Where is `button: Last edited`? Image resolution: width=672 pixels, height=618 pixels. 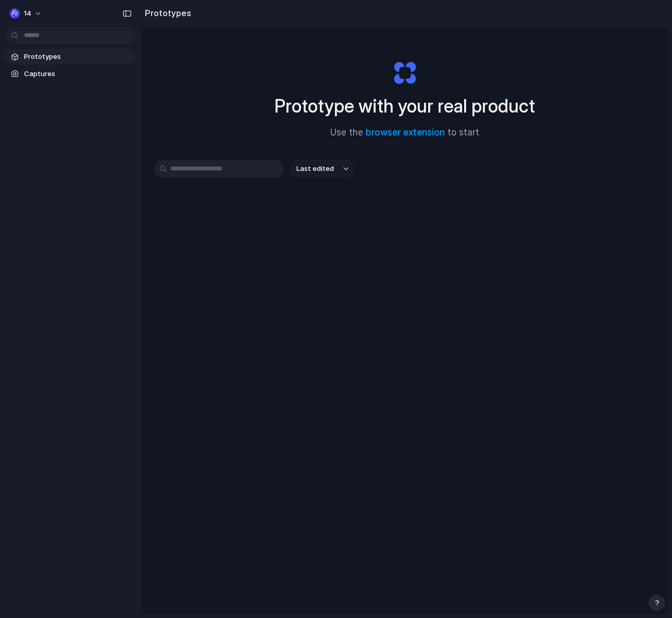 button: Last edited is located at coordinates (323, 168).